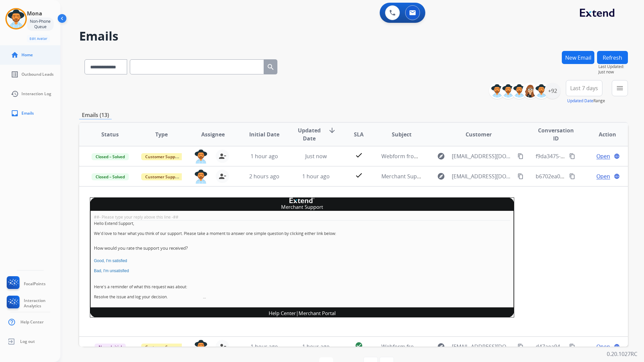 Image resolution: width=644 pixels, height=362 pixels. What do you see at coordinates (622, 354) in the screenshot?
I see `p: 0.20.1027RC` at bounding box center [622, 354].